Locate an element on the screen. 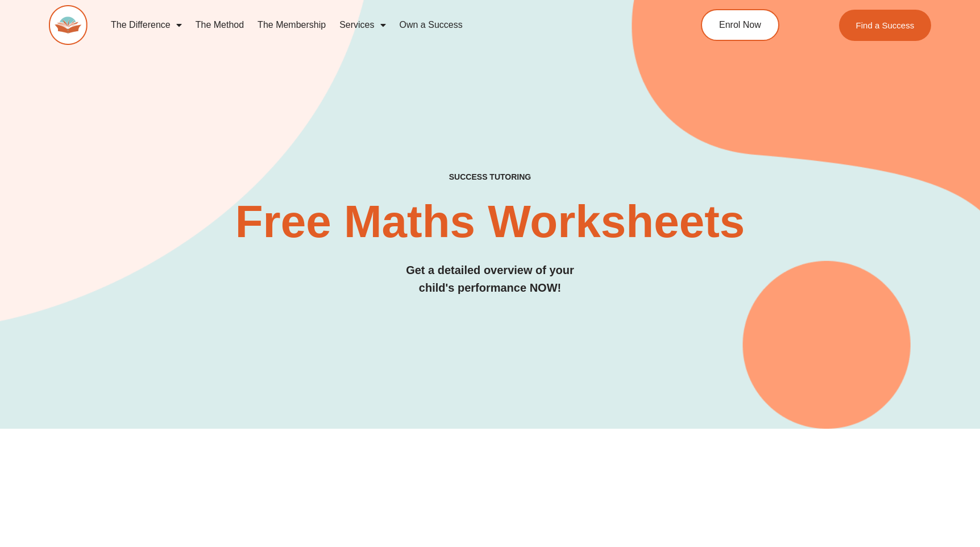 The height and width of the screenshot is (547, 980). a: The Membership is located at coordinates (292, 25).